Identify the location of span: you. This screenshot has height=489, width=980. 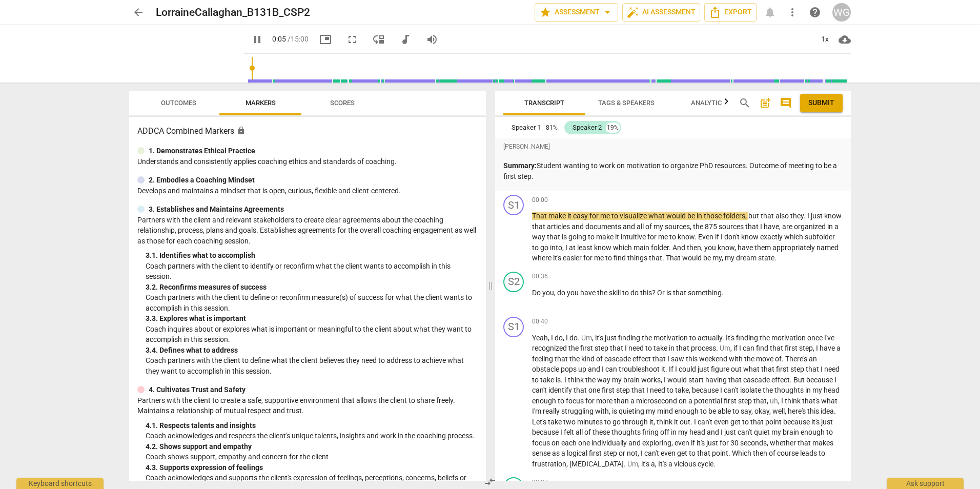
(548, 293).